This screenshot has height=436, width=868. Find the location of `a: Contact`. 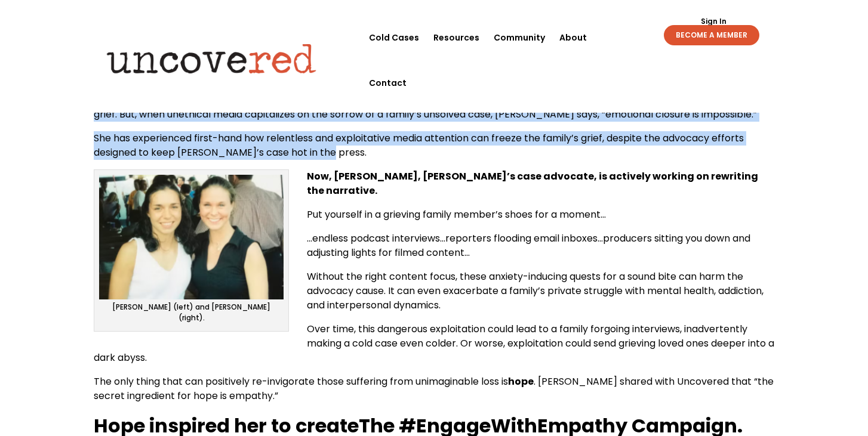

a: Contact is located at coordinates (387, 83).